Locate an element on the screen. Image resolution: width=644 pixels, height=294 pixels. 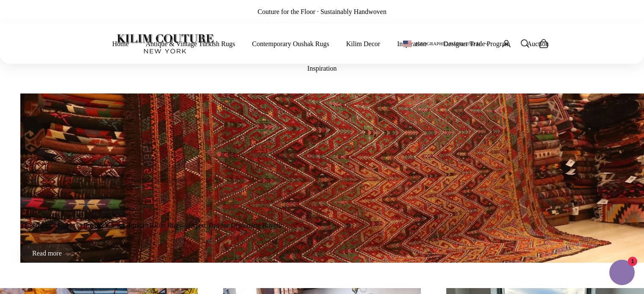
button: Change country or currency is located at coordinates (446, 44).